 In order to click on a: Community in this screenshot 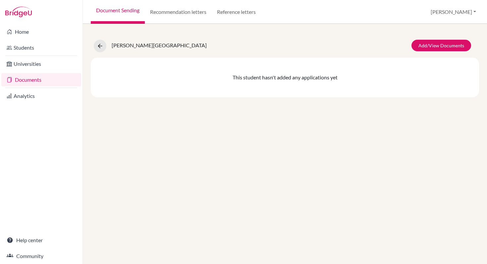, I will do `click(41, 256)`.